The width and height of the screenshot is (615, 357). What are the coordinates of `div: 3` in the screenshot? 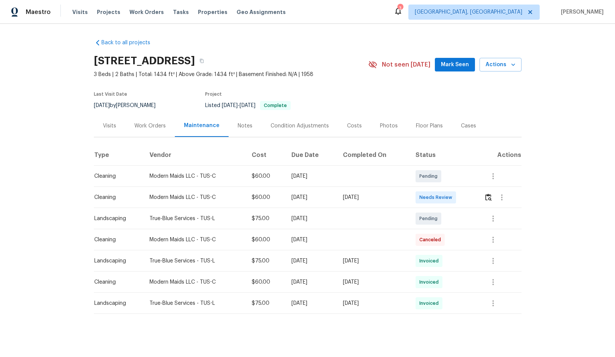 It's located at (400, 8).